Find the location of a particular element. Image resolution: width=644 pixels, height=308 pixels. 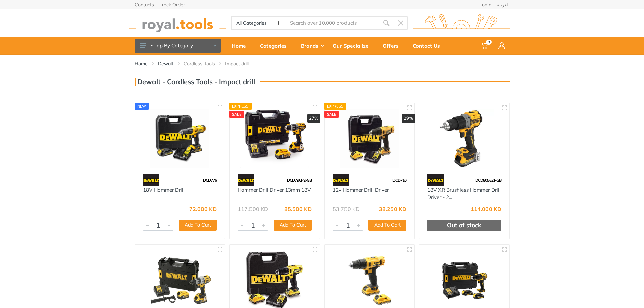

a: 18V Hammer Drill is located at coordinates (164, 190).